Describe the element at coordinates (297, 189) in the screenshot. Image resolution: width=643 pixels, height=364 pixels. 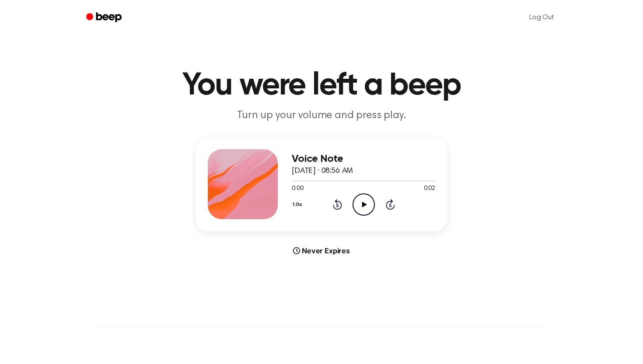
I see `span: 0:00` at that location.